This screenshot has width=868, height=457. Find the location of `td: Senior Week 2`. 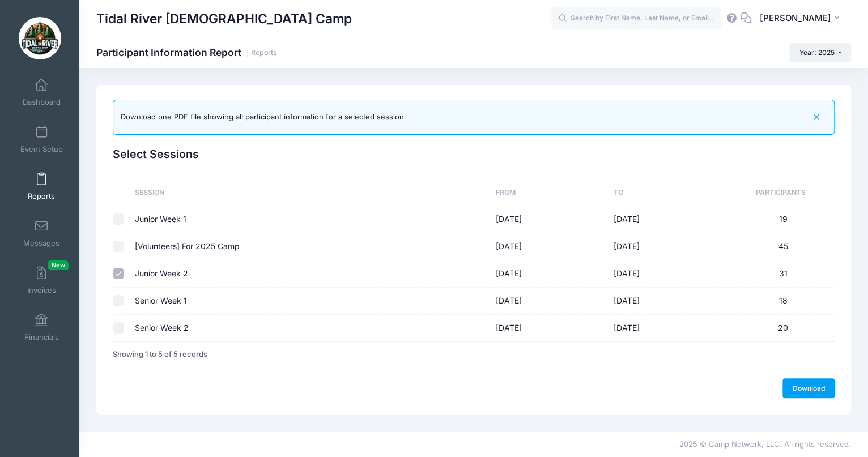

td: Senior Week 2 is located at coordinates (310, 328).